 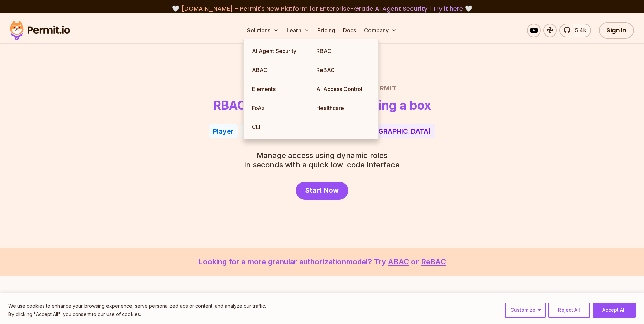 I want to click on a: FoAz, so click(x=278, y=108).